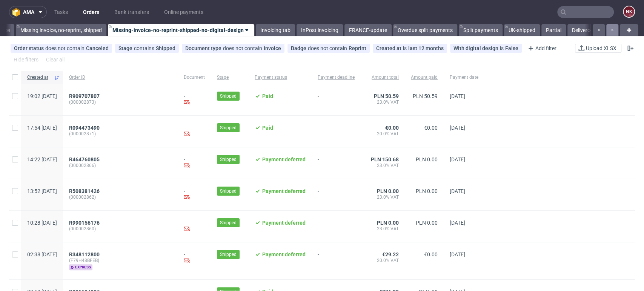 Image resolution: width=644 pixels, height=291 pixels. Describe the element at coordinates (357, 48) in the screenshot. I see `div: Reprint` at that location.